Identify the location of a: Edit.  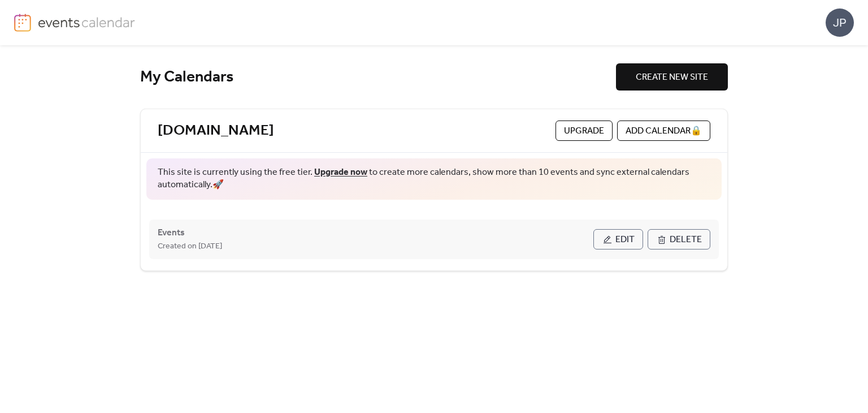
(618, 239).